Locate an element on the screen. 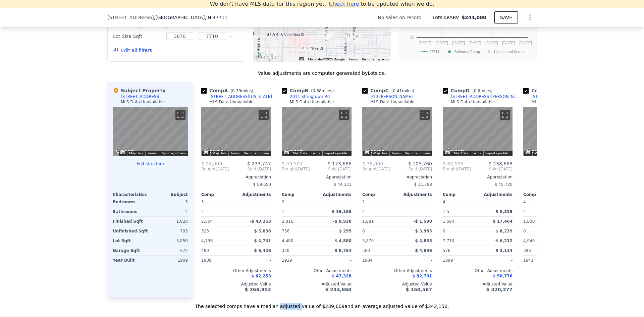 The height and width of the screenshot is (317, 644). span: $ 4,741 is located at coordinates (263, 241).